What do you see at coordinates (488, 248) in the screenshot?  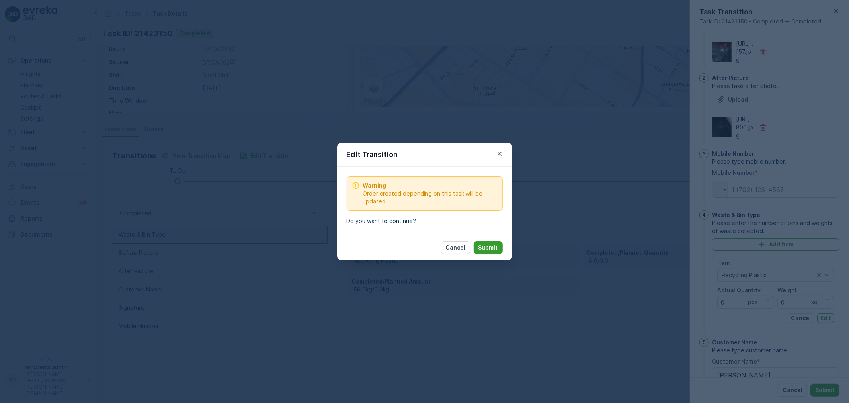 I see `button: Submit` at bounding box center [488, 248].